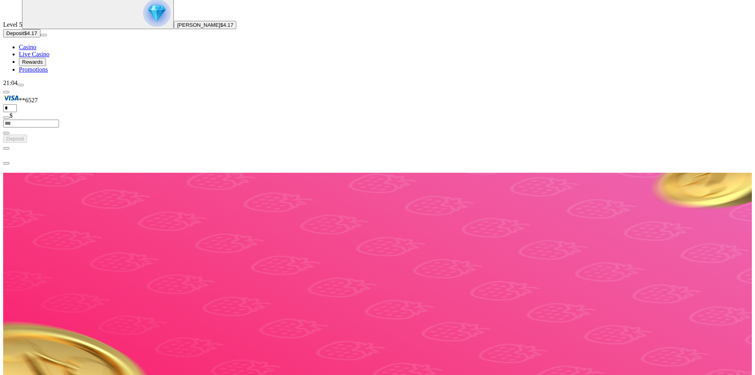 The width and height of the screenshot is (755, 375). Describe the element at coordinates (34, 54) in the screenshot. I see `span: Live Casino` at that location.